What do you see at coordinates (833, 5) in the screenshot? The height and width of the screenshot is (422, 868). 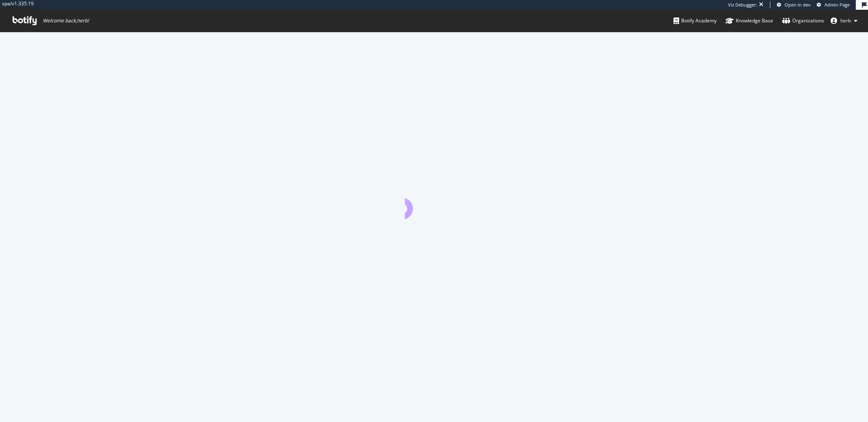 I see `a: Admin Page` at bounding box center [833, 5].